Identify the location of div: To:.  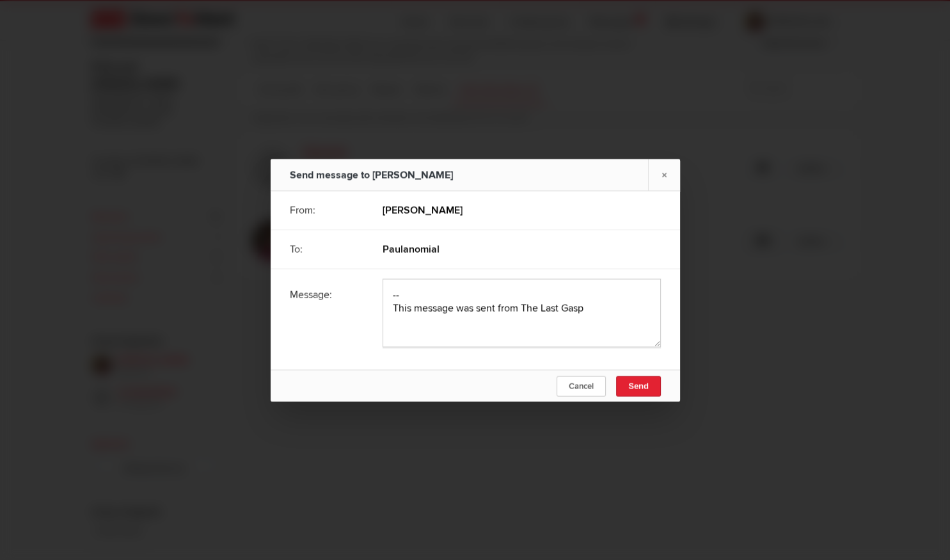
(327, 249).